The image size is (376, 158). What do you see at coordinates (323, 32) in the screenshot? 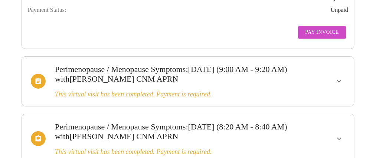
I see `span: Pay Invoice` at bounding box center [323, 32].